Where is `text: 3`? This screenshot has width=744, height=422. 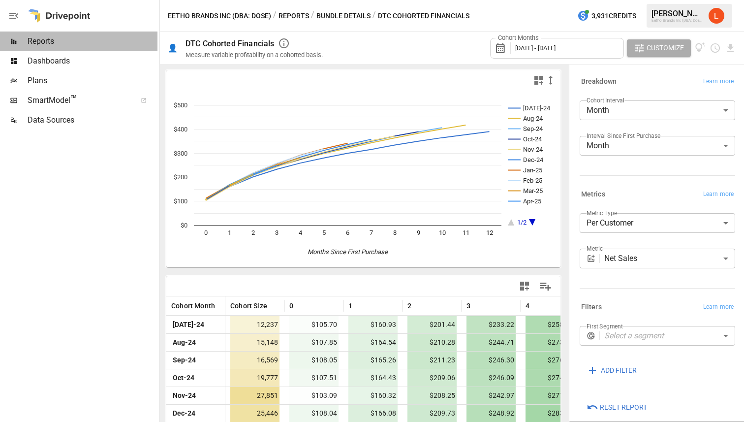
text: 3 is located at coordinates (277, 232).